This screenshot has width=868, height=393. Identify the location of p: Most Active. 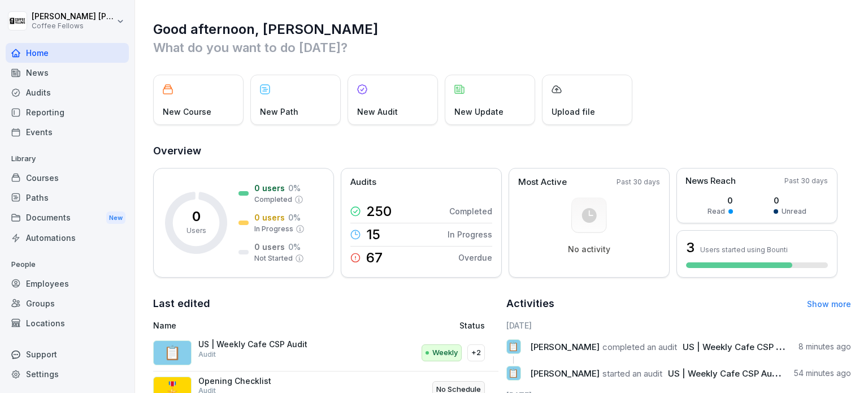
(543, 182).